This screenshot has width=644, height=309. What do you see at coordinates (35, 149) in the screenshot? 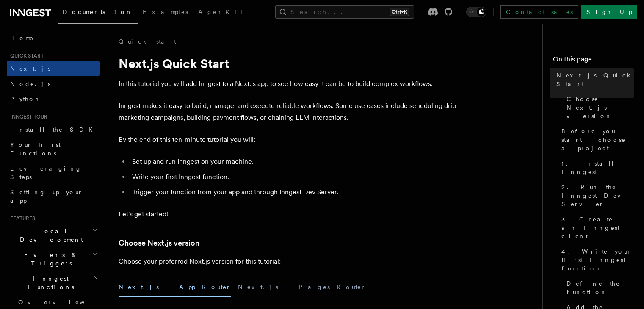
I see `span: Your first Functions` at bounding box center [35, 149].